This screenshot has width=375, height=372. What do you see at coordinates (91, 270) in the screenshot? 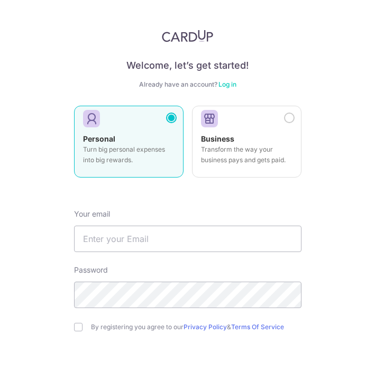
I see `label: Password` at bounding box center [91, 270].